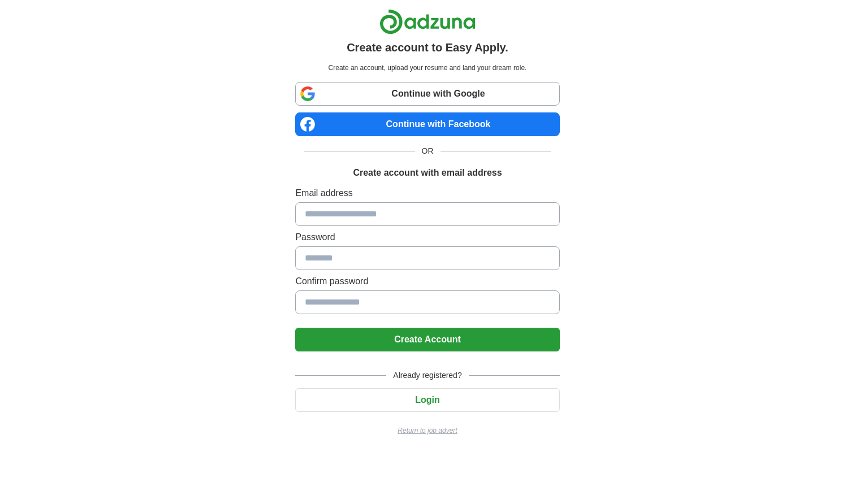 This screenshot has width=855, height=504. Describe the element at coordinates (427, 68) in the screenshot. I see `p: Create an account, upload your resume and land your dream role.` at that location.